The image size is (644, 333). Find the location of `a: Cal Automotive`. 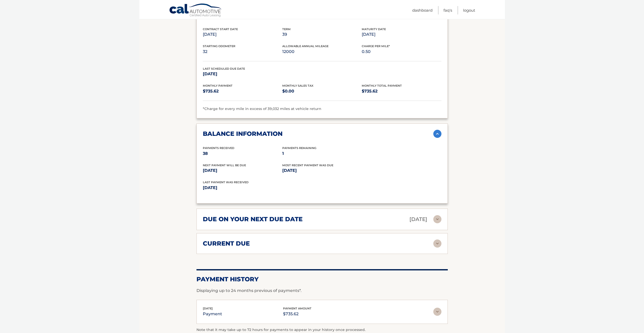

a: Cal Automotive is located at coordinates (195, 11).